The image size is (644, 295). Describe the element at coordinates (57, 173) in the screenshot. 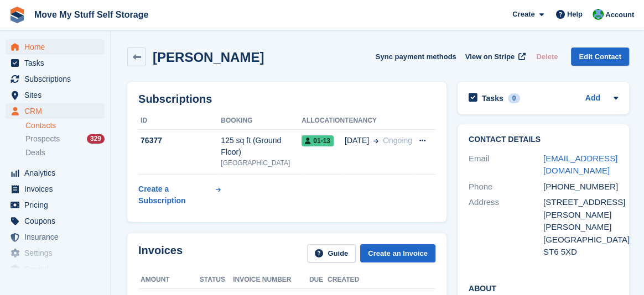

I see `span: Analytics` at that location.